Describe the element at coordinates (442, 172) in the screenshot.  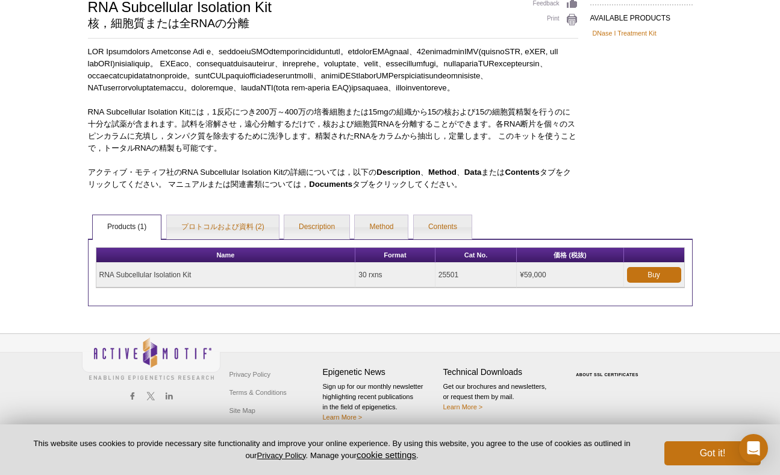
I see `strong: Method` at that location.